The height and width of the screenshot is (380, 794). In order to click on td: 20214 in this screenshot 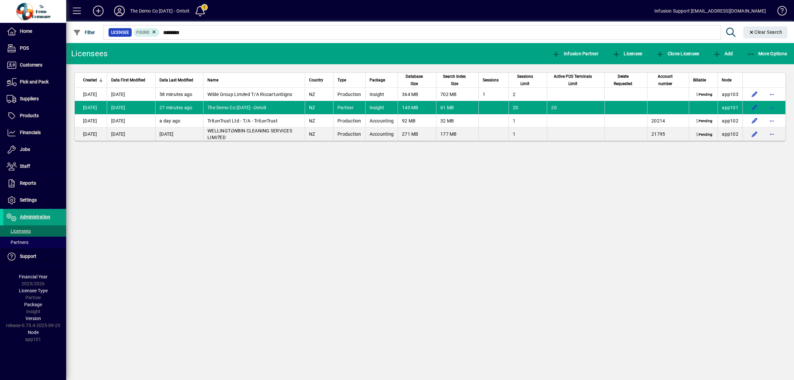, I will do `click(668, 121)`.